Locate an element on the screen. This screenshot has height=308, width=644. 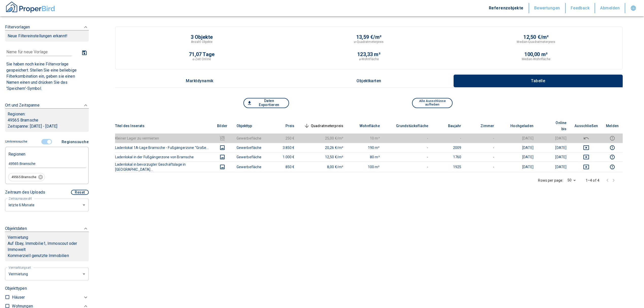
span: Wohnfläche is located at coordinates (366, 126).